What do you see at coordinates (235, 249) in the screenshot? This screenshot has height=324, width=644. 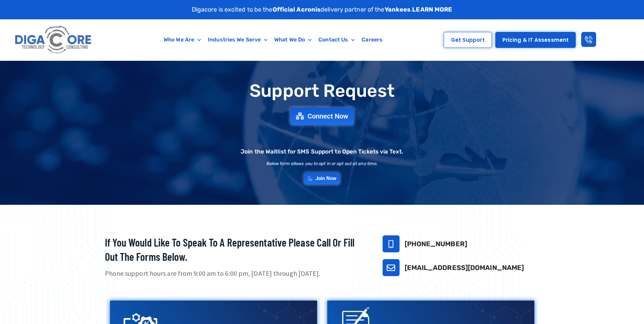 I see `h2: If you would like to speak to a representative please call or fill out the forms below.` at bounding box center [235, 249].